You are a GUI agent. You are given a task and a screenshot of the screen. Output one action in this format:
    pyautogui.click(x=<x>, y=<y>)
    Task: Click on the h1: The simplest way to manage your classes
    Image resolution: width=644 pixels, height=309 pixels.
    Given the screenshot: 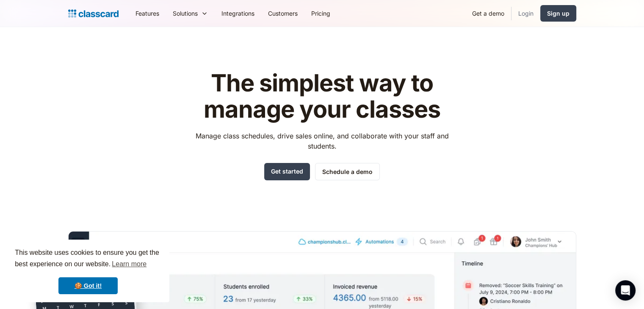 What is the action you would take?
    pyautogui.click(x=322, y=96)
    